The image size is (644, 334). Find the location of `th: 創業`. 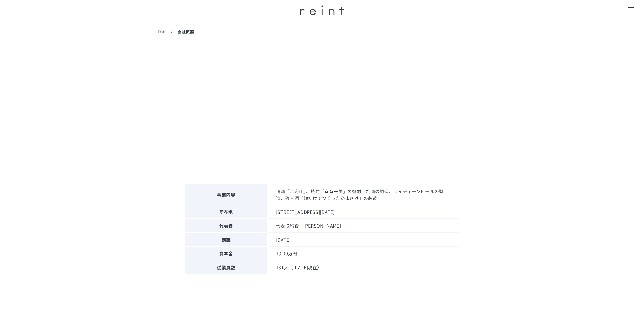

th: 創業 is located at coordinates (226, 239).